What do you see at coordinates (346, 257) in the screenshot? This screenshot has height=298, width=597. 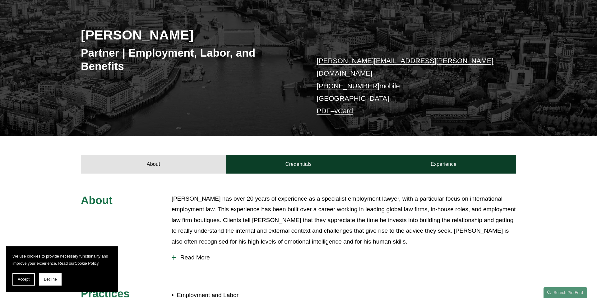 I see `span: Read More` at bounding box center [346, 257].